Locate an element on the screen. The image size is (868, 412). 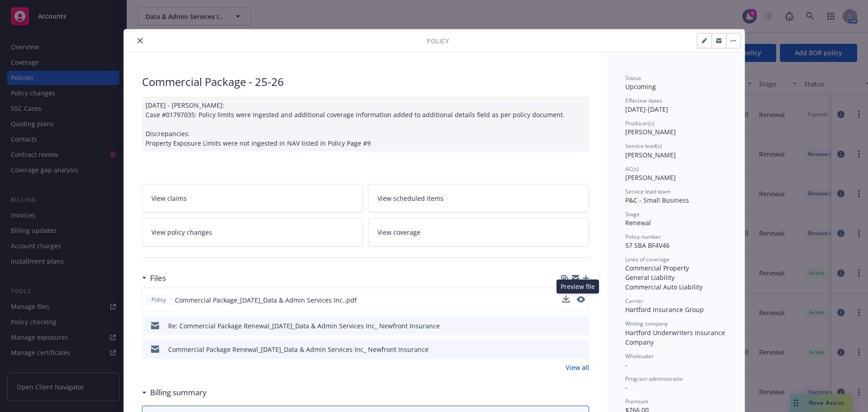
span: View policy changes is located at coordinates (182, 232).